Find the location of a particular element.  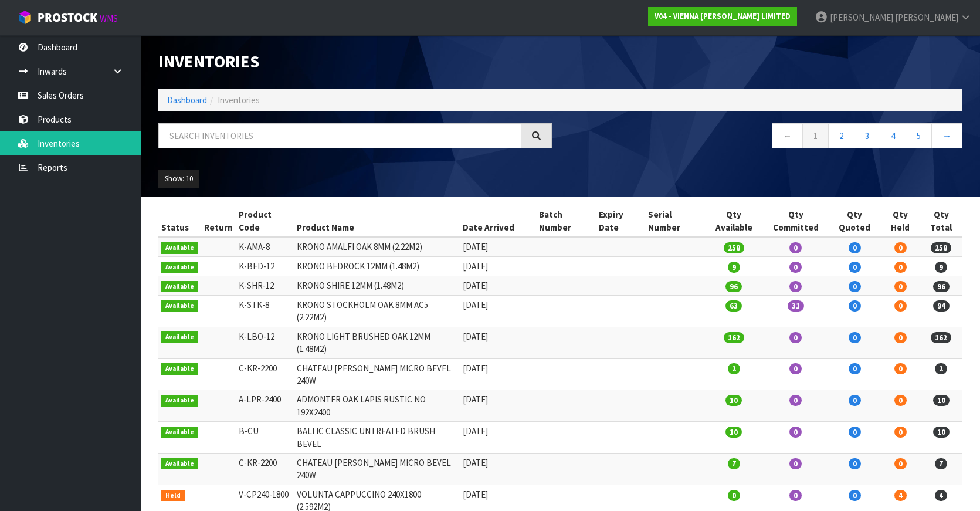

th: Qty Committed is located at coordinates (795, 221).